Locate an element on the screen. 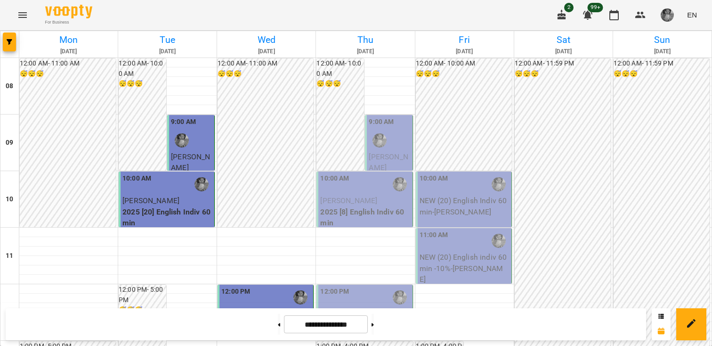 This screenshot has height=346, width=712. span: 2 is located at coordinates (569, 8).